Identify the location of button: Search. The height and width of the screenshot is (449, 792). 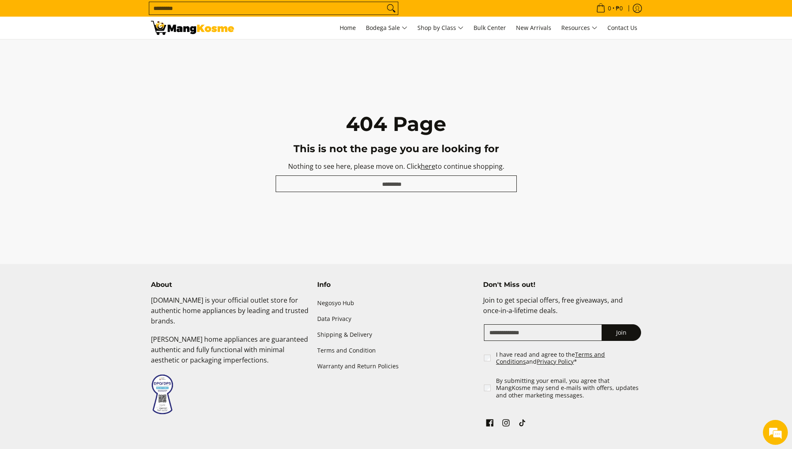
(391, 8).